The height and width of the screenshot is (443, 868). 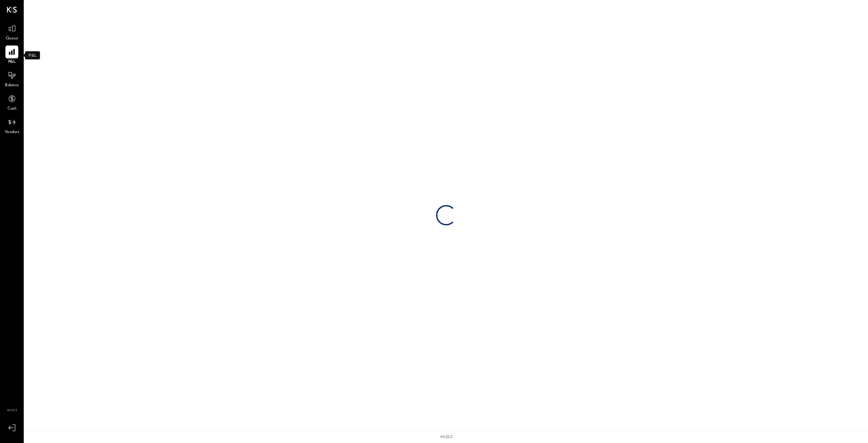 I want to click on span: P&L, so click(x=12, y=62).